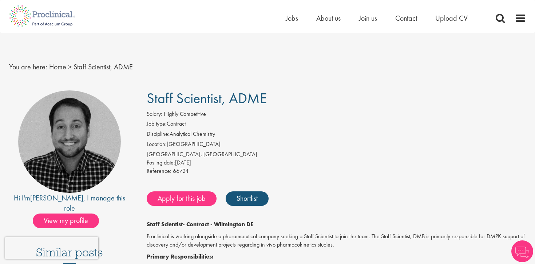 This screenshot has width=535, height=264. Describe the element at coordinates (156, 124) in the screenshot. I see `label: Job type:` at that location.